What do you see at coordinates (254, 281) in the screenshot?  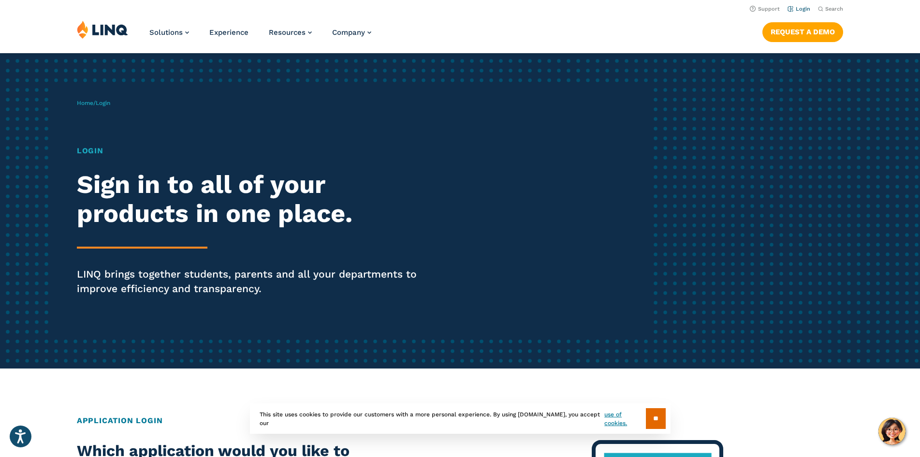 I see `p: LINQ brings together students, parents and all your departments to improve efficiency and transpa...` at bounding box center [254, 281].